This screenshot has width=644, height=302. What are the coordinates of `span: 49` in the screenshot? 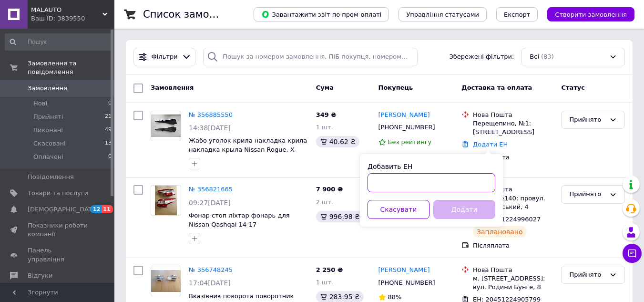 It's located at (108, 130).